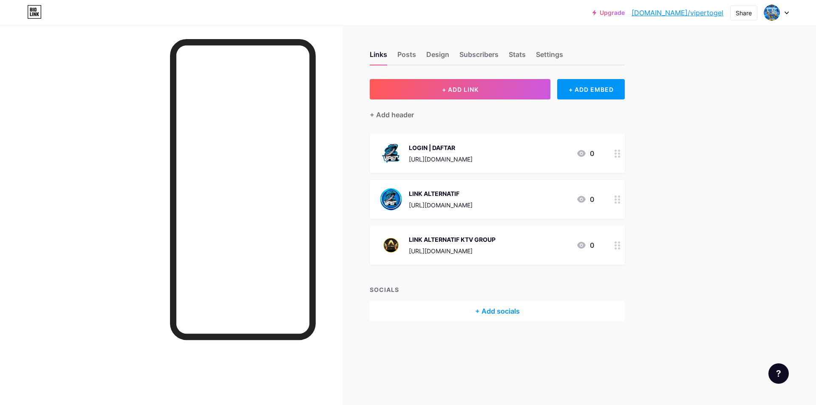  I want to click on span: + ADD LINK, so click(460, 89).